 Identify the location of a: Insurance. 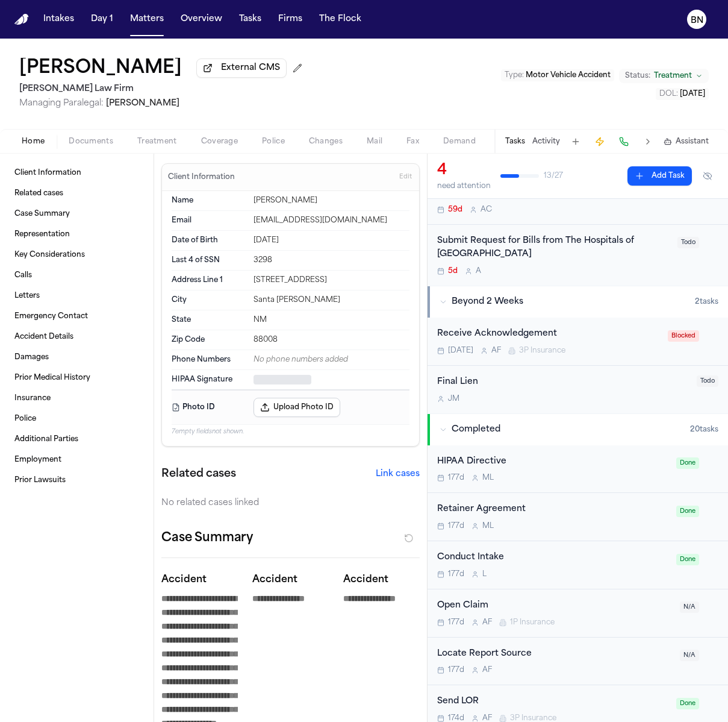
(77, 398).